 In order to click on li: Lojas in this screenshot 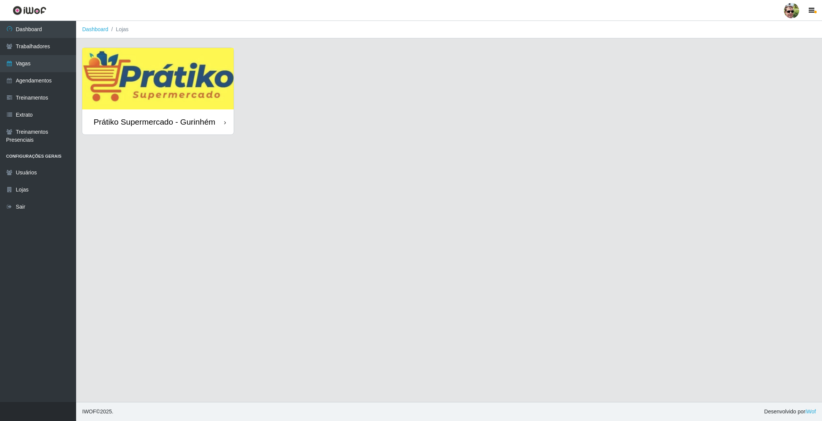, I will do `click(118, 29)`.